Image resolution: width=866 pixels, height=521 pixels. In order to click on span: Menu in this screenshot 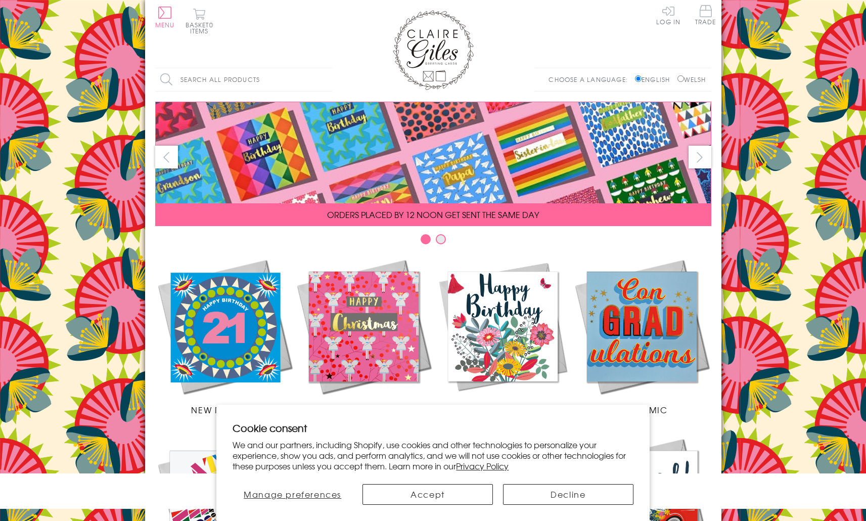, I will do `click(165, 25)`.